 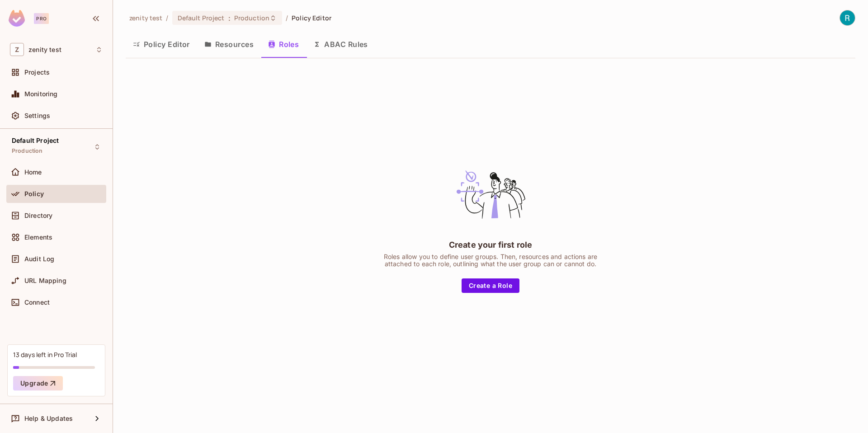 I want to click on span: URL Mapping, so click(x=45, y=281).